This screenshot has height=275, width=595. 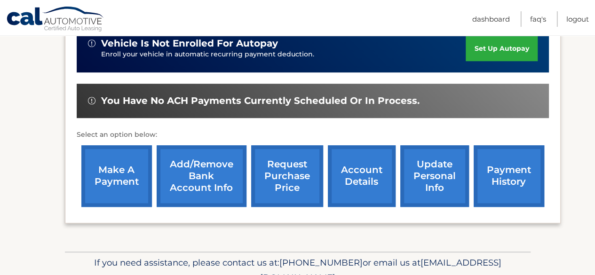 I want to click on a: Logout, so click(x=578, y=19).